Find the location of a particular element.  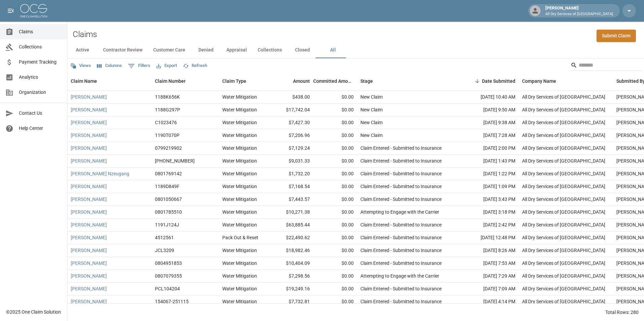

div: $7,427.30 is located at coordinates (292, 123).